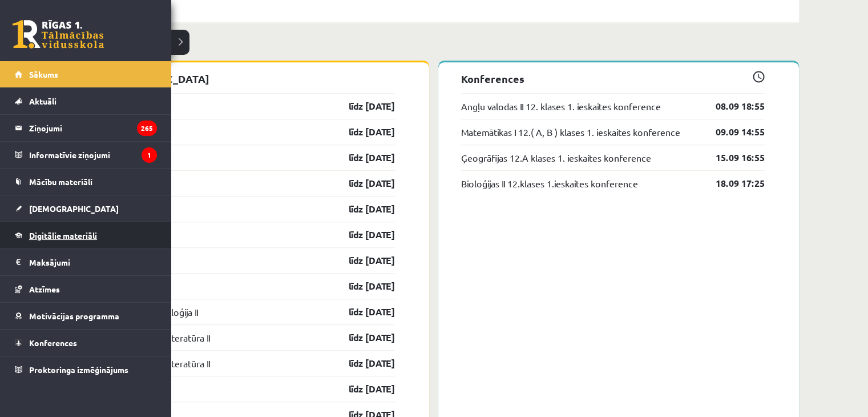 This screenshot has height=417, width=868. What do you see at coordinates (561, 106) in the screenshot?
I see `a: Angļu valodas II 12. klases 1. ieskaites konference` at bounding box center [561, 106].